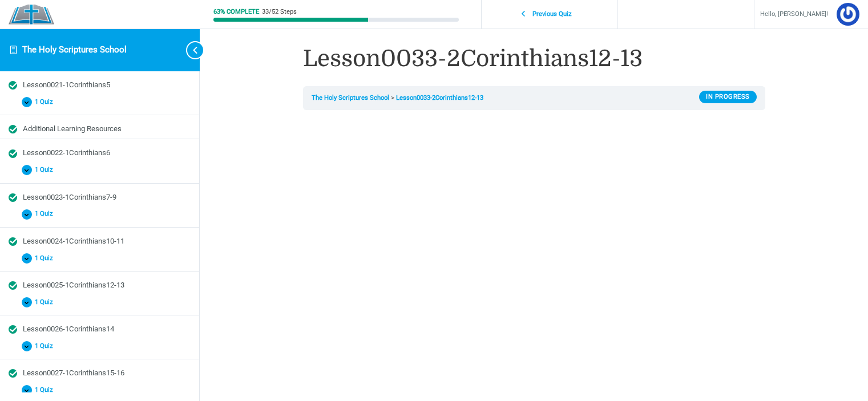 The height and width of the screenshot is (401, 868). I want to click on a: Completed Lesson0022-1Corinthians6, so click(99, 152).